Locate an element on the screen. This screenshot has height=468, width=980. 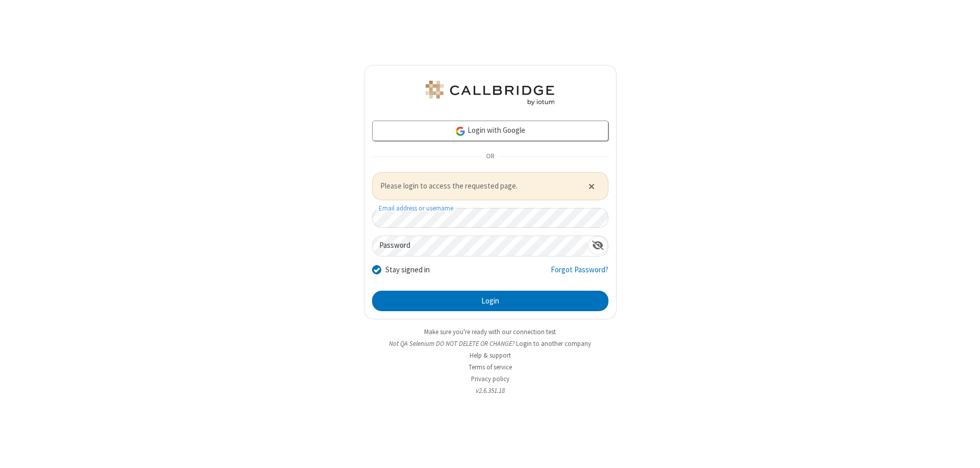
label: Stay signed in is located at coordinates (407, 269).